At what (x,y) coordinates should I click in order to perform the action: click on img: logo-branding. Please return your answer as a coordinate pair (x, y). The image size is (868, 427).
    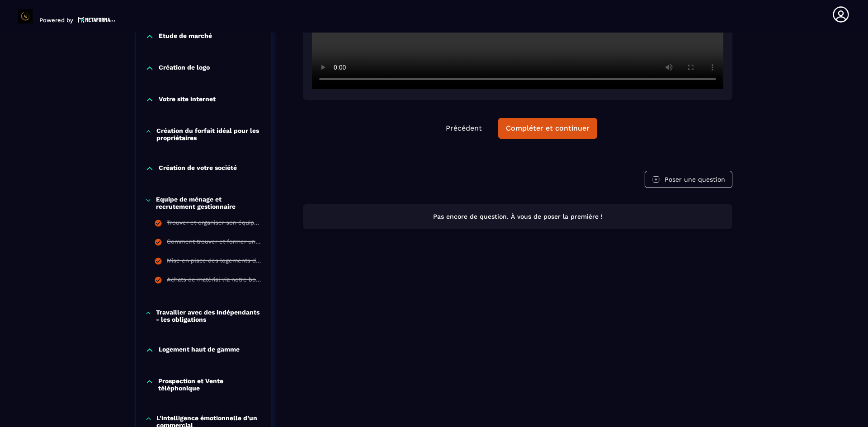
    Looking at the image, I should click on (26, 17).